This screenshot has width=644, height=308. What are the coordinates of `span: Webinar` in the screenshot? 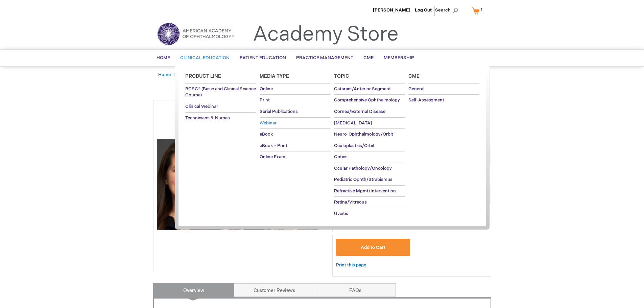 It's located at (268, 123).